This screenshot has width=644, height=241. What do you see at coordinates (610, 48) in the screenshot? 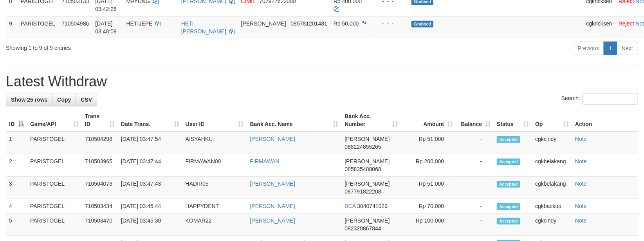
I see `a: 1` at bounding box center [610, 48].